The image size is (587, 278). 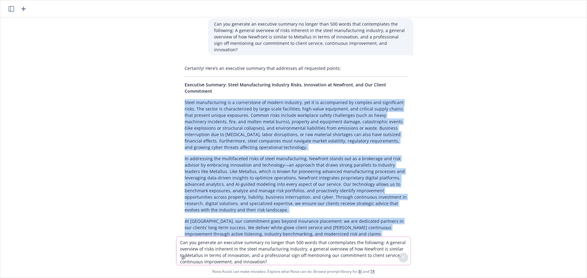 I want to click on p: Certainly! Here’s an executive summary that addresses all requested points:, so click(x=296, y=68).